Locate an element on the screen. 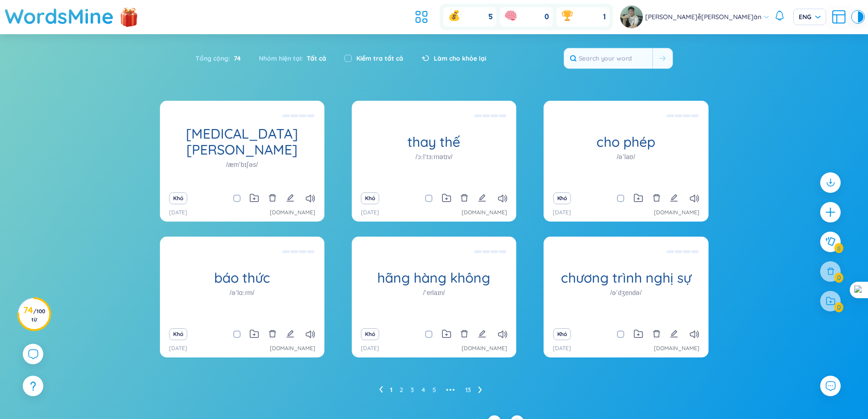 This screenshot has width=868, height=419. font: Kiểm tra tất cả is located at coordinates (379, 58).